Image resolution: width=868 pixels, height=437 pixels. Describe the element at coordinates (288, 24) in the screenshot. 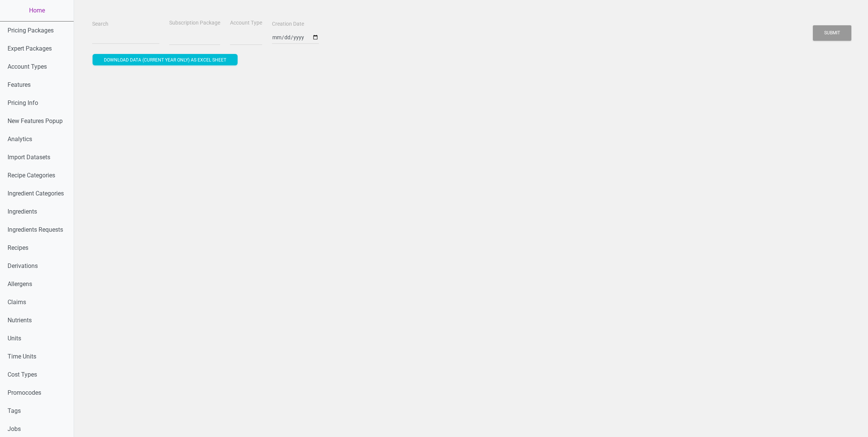

I see `label: Creation Date` at that location.